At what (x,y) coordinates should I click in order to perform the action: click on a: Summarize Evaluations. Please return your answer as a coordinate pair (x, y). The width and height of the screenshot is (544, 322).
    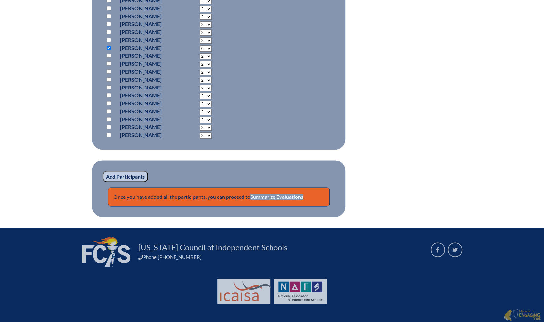
    Looking at the image, I should click on (277, 196).